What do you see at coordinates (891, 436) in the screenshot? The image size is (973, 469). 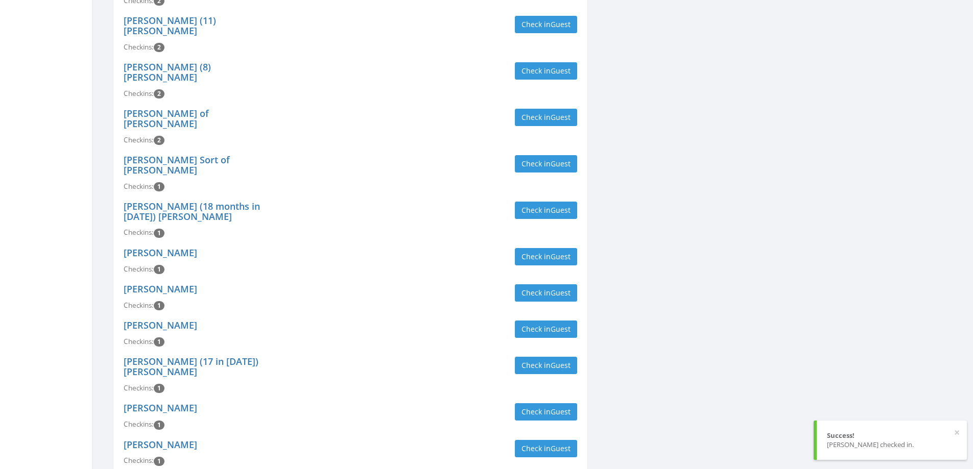 I see `div: Success!` at bounding box center [891, 436].